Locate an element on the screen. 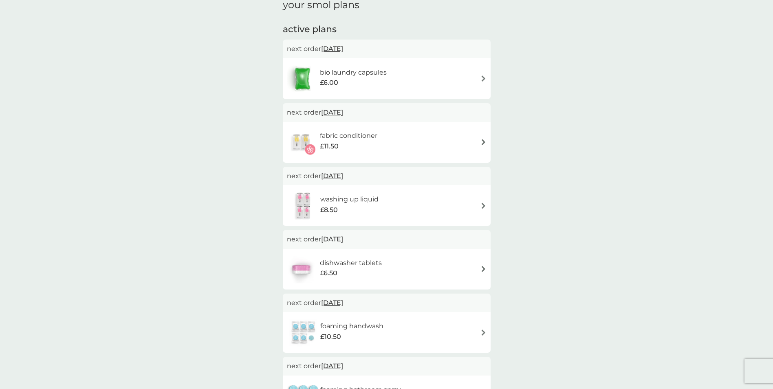 The image size is (773, 389). img: foaming handwash is located at coordinates (303, 332).